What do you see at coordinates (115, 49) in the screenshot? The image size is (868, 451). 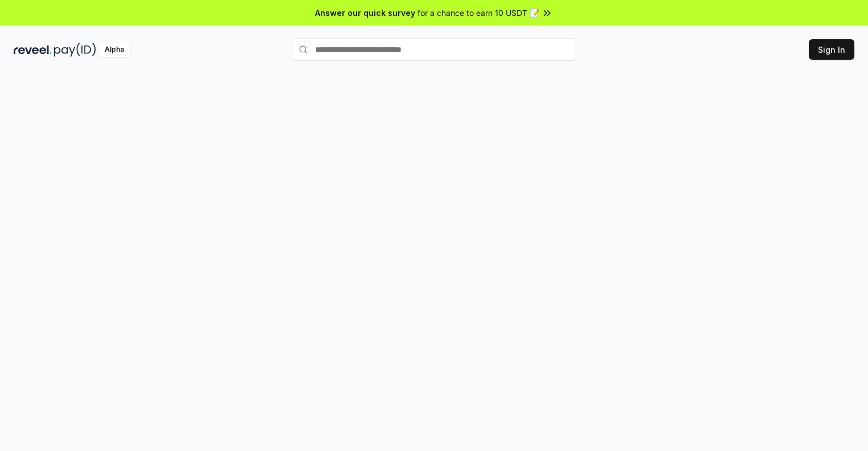 I see `div: Alpha` at bounding box center [115, 49].